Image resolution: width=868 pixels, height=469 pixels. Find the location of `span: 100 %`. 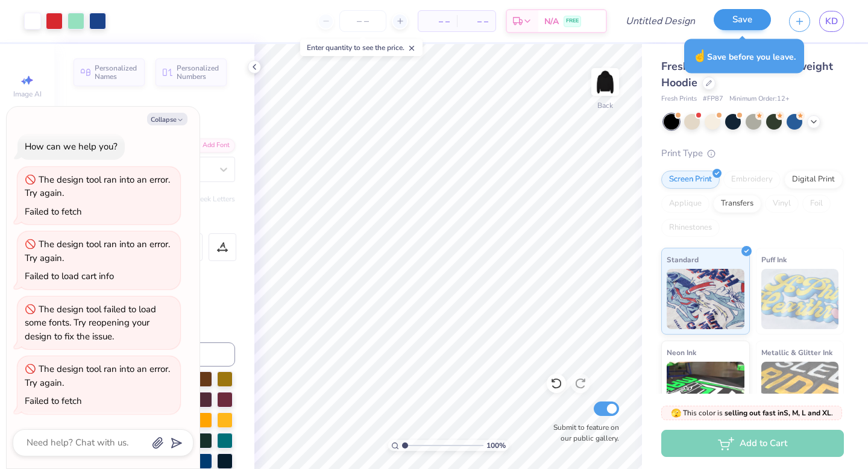

span: 100 % is located at coordinates (496, 445).